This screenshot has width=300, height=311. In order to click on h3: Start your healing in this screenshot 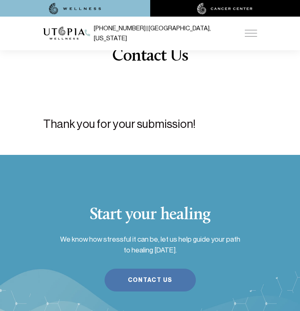, I will do `click(150, 215)`.